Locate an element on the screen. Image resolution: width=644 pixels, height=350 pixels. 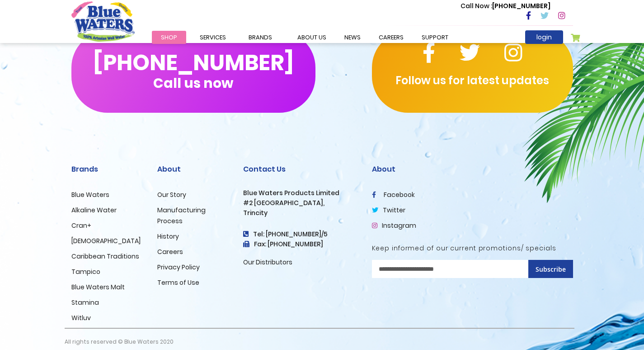
span: Brands is located at coordinates (260, 37).